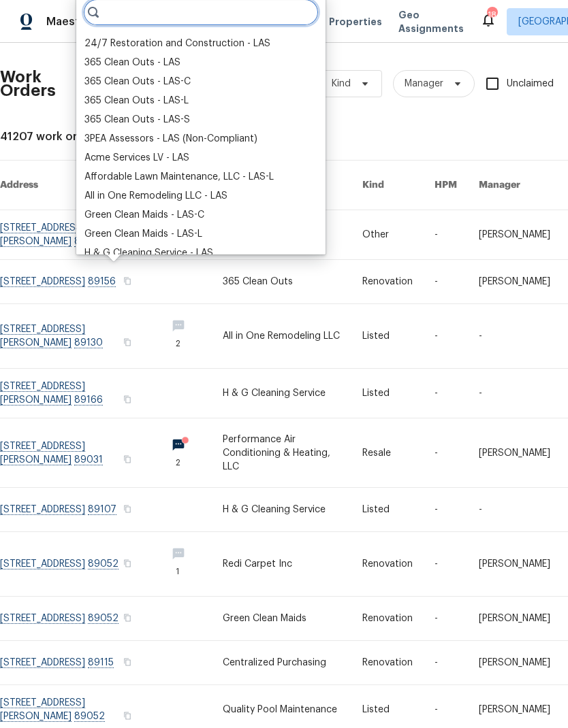 The height and width of the screenshot is (728, 568). I want to click on span: Maestro, so click(69, 22).